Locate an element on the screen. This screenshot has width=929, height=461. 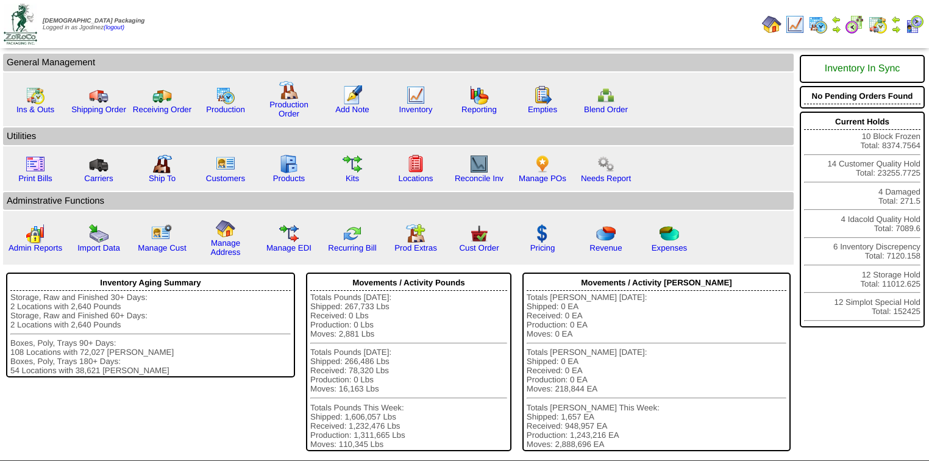
img: factory.gif is located at coordinates (289, 90).